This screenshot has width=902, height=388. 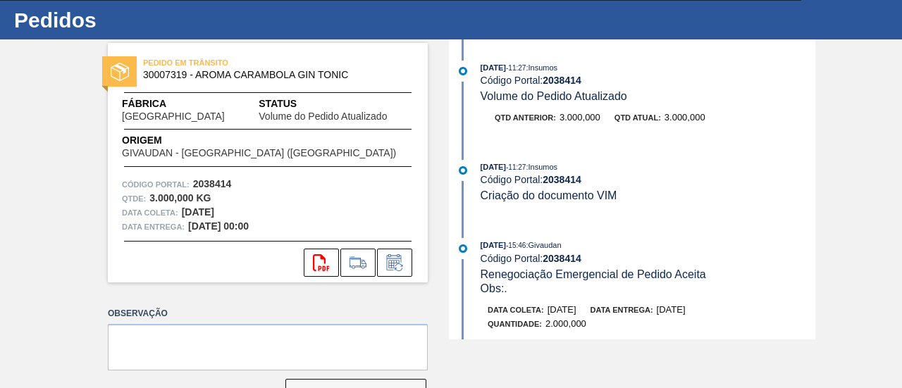 I want to click on span: 30007319 - AROMA CARAMBOLA GIN TONIC, so click(x=271, y=75).